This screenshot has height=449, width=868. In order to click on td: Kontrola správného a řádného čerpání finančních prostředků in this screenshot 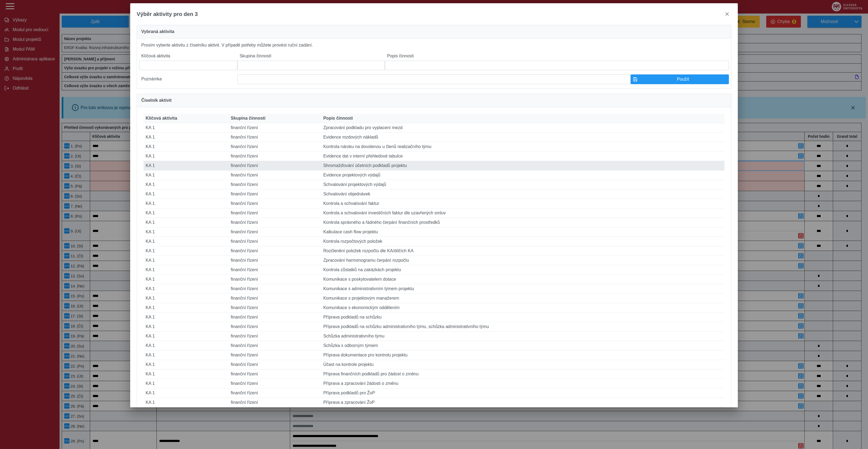, I will do `click(523, 222)`.